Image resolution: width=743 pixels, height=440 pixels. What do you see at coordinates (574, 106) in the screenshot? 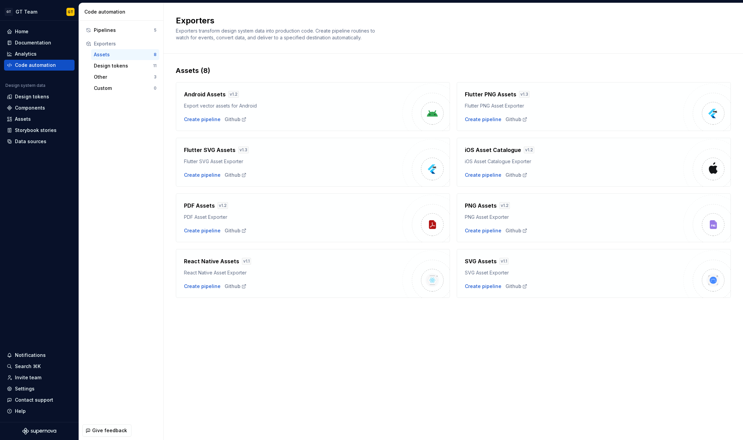
I see `div: Flutter PNG Asset Exporter` at bounding box center [574, 106].